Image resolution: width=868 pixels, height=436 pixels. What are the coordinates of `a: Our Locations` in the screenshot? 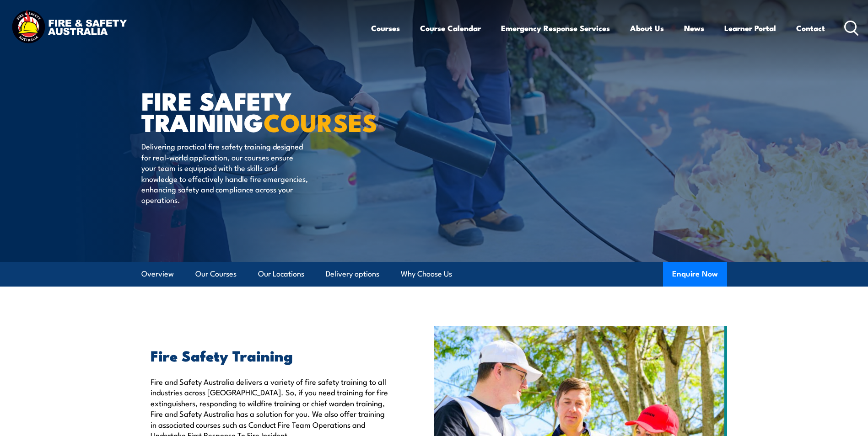 It's located at (281, 274).